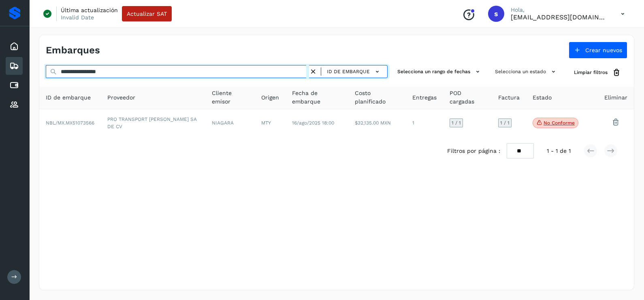  What do you see at coordinates (230, 123) in the screenshot?
I see `td: NIAGARA` at bounding box center [230, 123].